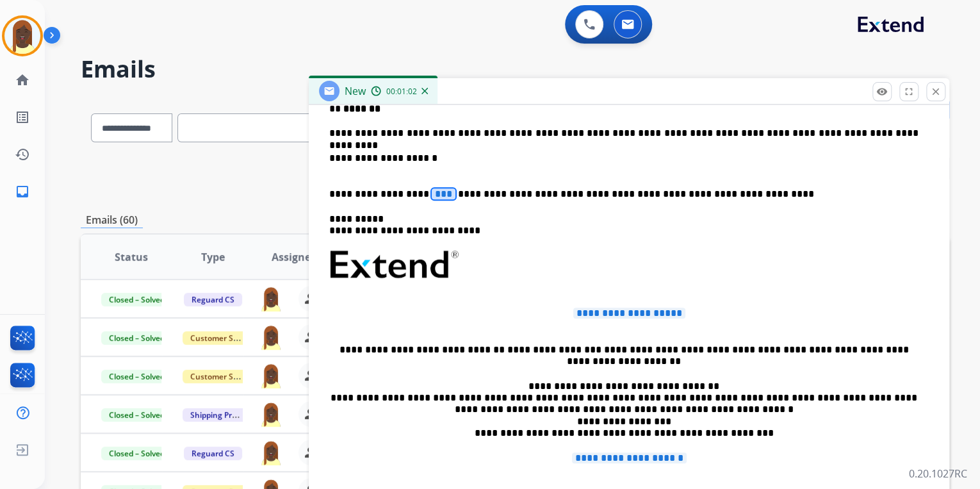 This screenshot has height=489, width=980. I want to click on mat-icon: home, so click(22, 80).